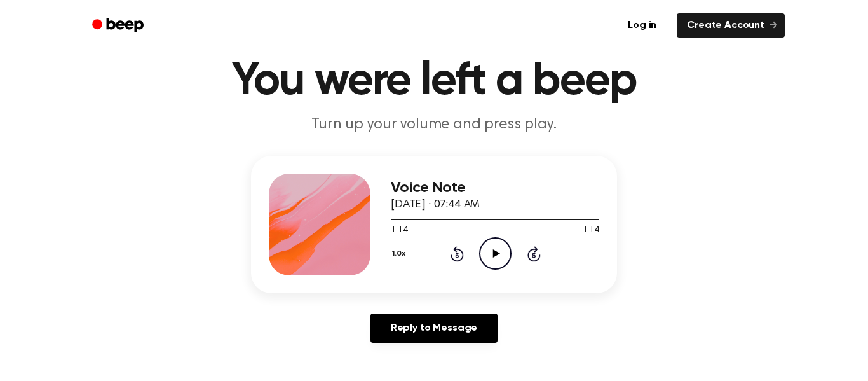 The image size is (868, 381). I want to click on a: Create Account, so click(730, 26).